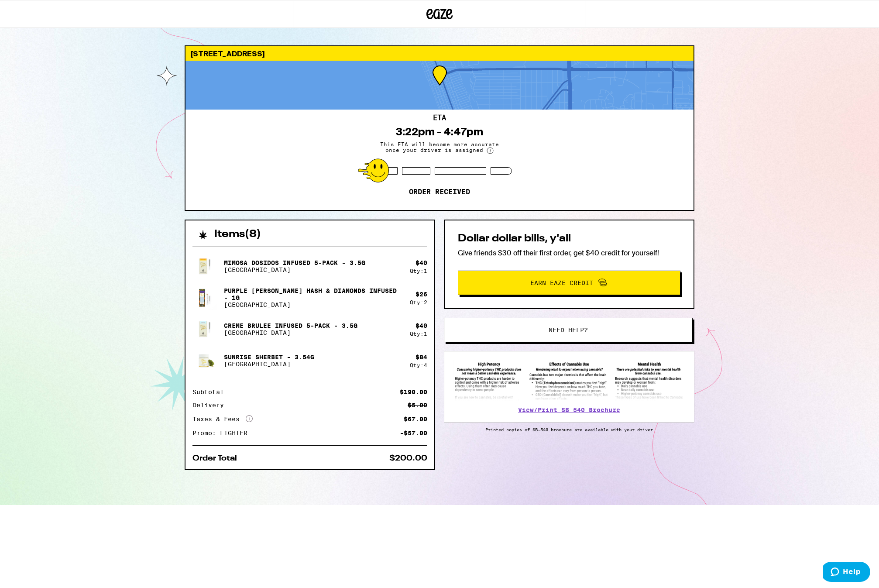 The image size is (879, 588). What do you see at coordinates (569, 282) in the screenshot?
I see `button: Earn Eaze Credit` at bounding box center [569, 282].